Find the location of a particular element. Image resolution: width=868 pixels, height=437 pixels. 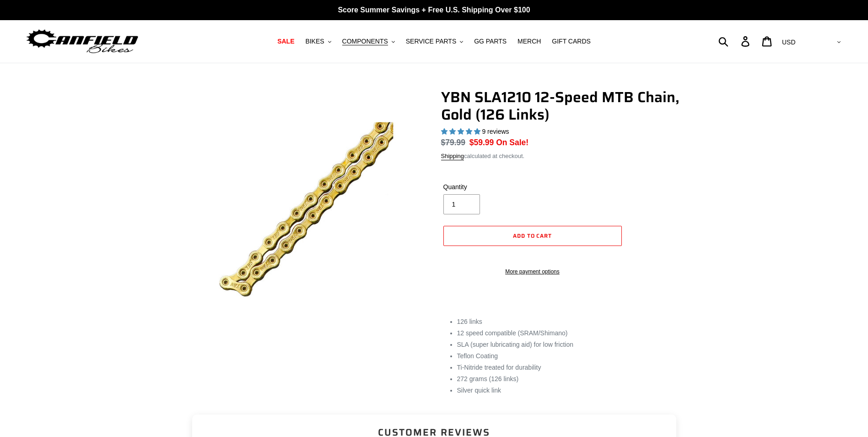

a: GIFT CARDS is located at coordinates (571, 41).